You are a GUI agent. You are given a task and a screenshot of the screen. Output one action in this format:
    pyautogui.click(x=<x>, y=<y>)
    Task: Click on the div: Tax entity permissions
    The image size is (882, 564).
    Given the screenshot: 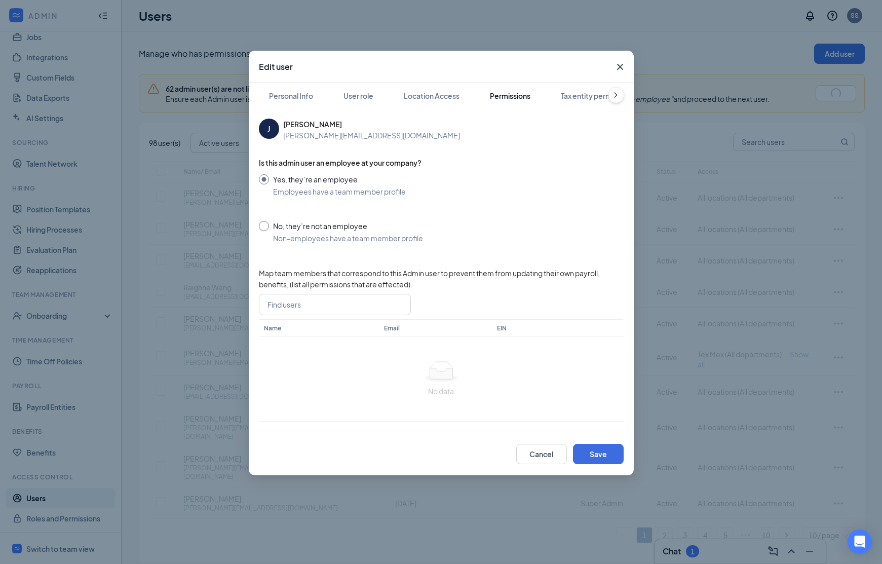 What is the action you would take?
    pyautogui.click(x=597, y=96)
    